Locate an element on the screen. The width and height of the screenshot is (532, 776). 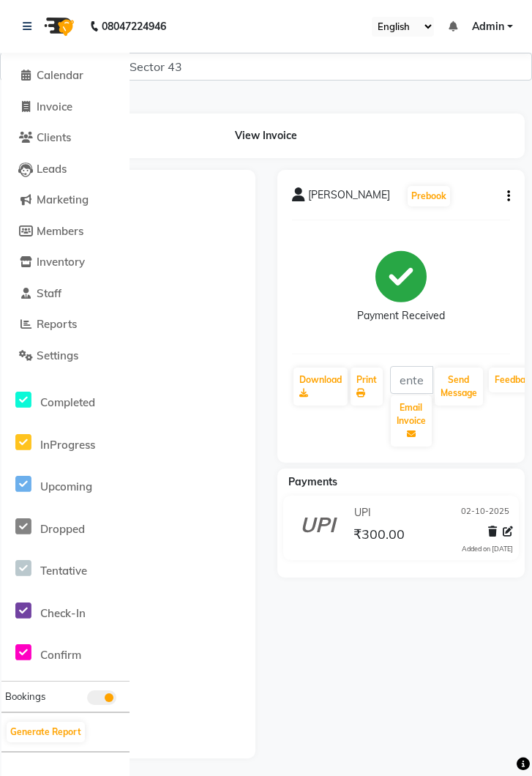
a: Invoice is located at coordinates (65, 107).